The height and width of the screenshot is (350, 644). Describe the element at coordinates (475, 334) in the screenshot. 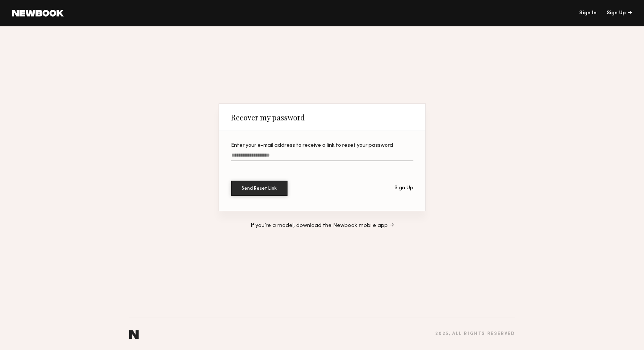

I see `div: 2025 , all rights reserved` at that location.